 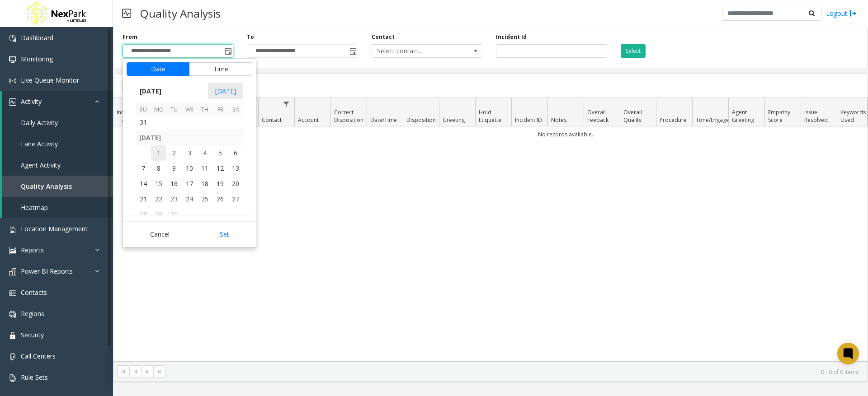 I want to click on td: Thursday, September 11, 2025, so click(x=205, y=169).